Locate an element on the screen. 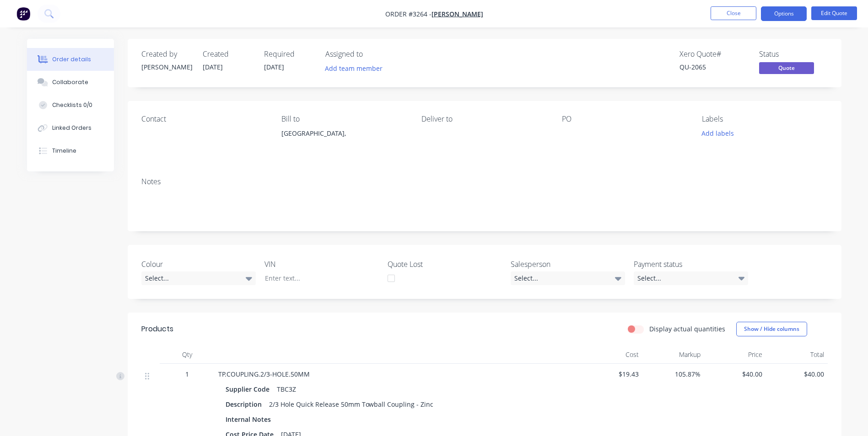 This screenshot has height=436, width=868. label: Payment status is located at coordinates (691, 264).